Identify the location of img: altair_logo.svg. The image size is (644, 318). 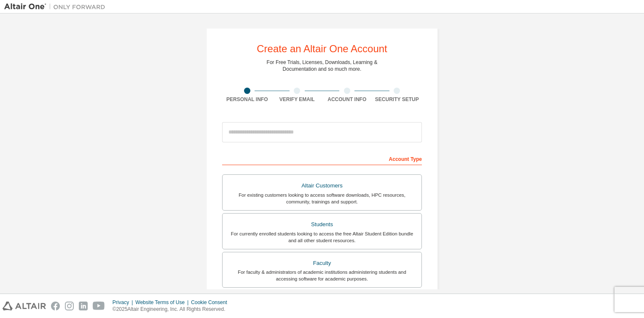
(24, 305).